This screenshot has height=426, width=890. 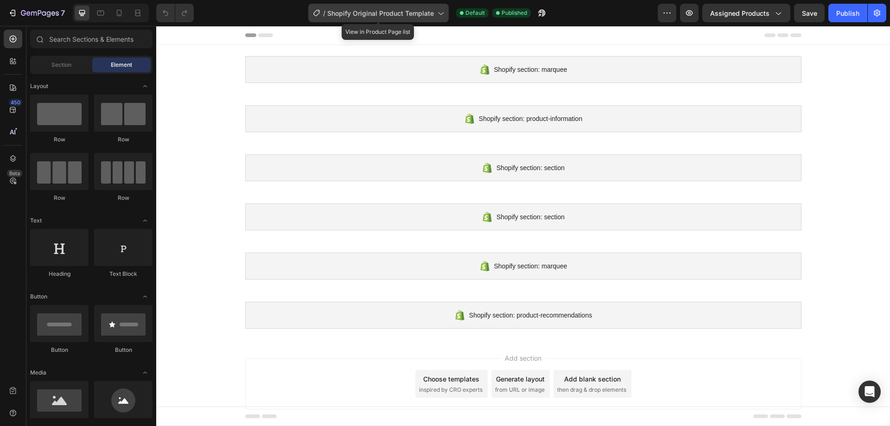 What do you see at coordinates (435, 364) in the screenshot?
I see `span: then drag & drop elements` at bounding box center [435, 364].